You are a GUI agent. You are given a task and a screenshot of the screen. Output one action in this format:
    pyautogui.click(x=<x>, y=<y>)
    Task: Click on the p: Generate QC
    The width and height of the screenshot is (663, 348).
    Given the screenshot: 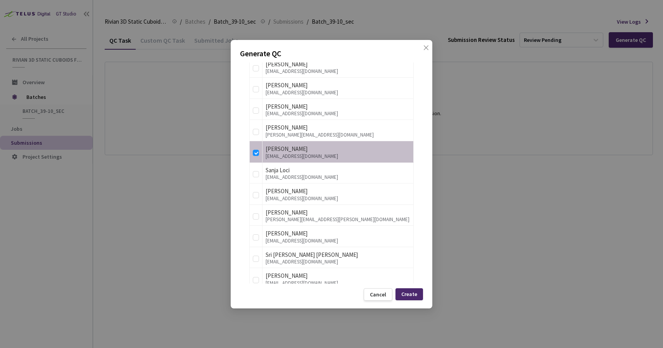 What is the action you would take?
    pyautogui.click(x=332, y=54)
    